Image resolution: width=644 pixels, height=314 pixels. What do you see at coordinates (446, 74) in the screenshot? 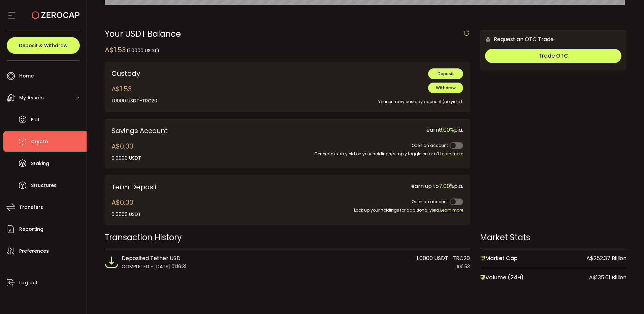
I see `button: Deposit` at bounding box center [446, 74].